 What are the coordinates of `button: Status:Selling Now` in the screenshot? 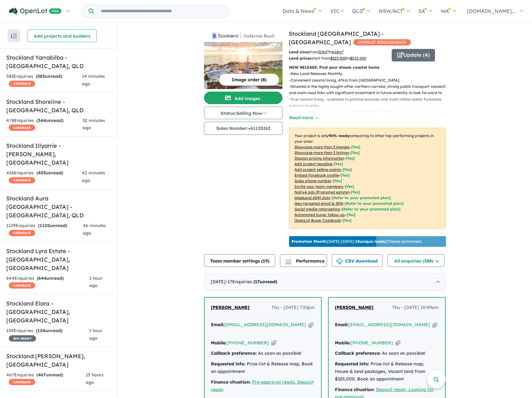 It's located at (244, 113).